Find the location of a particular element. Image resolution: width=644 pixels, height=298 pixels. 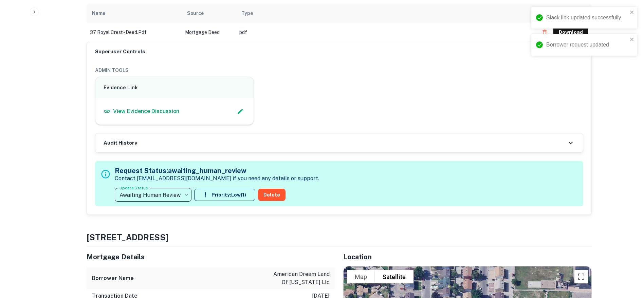

a: View Evidence Discussion is located at coordinates (142, 111).